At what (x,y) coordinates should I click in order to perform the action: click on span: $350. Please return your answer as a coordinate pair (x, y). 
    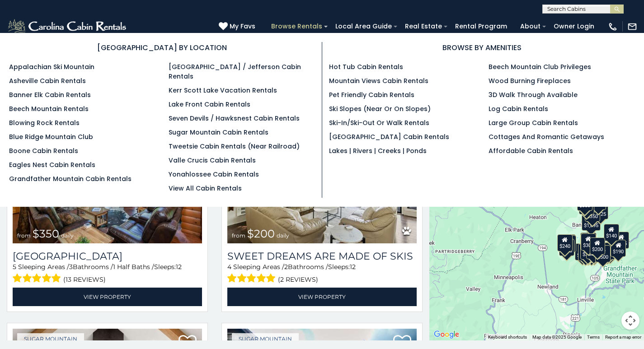
    Looking at the image, I should click on (46, 234).